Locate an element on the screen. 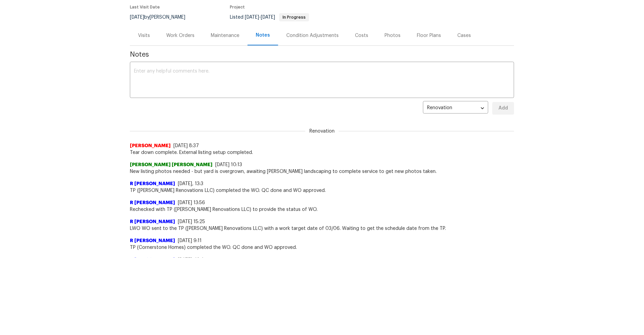 This screenshot has height=335, width=644. span: TP (Cornerstone Homes) completed the WO. QC done and WO approved. is located at coordinates (322, 248).